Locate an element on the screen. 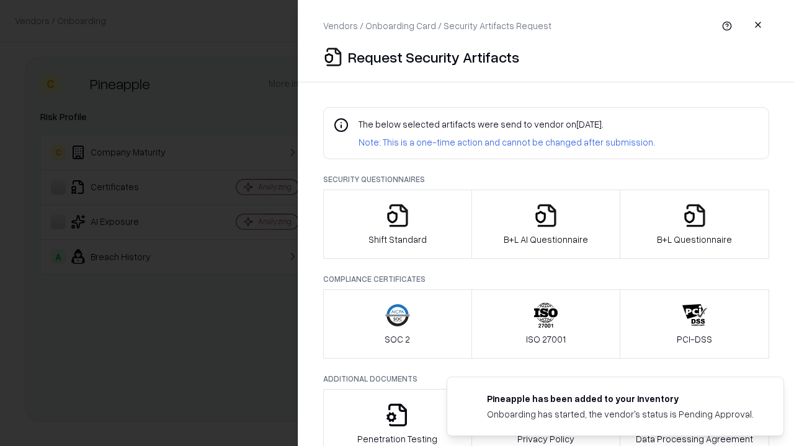 The height and width of the screenshot is (446, 794). p: Request Security Artifacts is located at coordinates (433, 57).